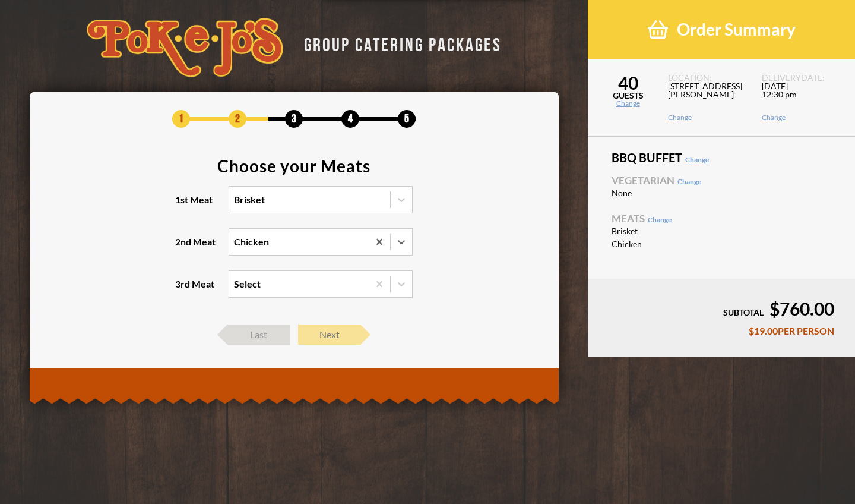  What do you see at coordinates (238, 119) in the screenshot?
I see `span: 2` at bounding box center [238, 119].